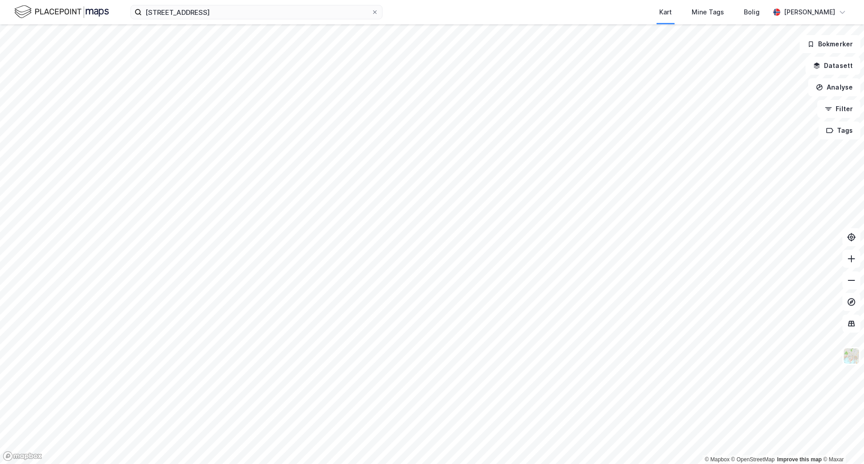 The image size is (864, 464). I want to click on input: Søk på adresse, matrikkel, gårdeiere, leietakere eller personer, so click(257, 12).